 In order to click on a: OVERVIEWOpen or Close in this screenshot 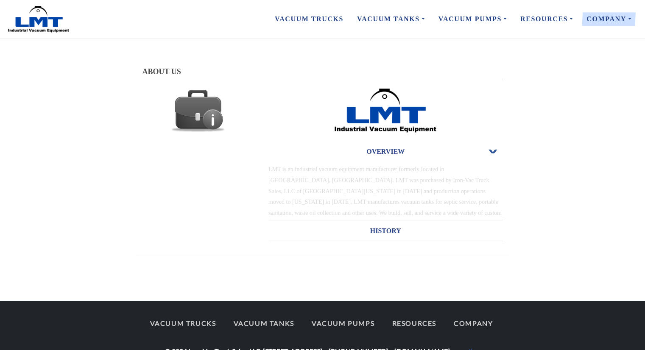, I will do `click(386, 151)`.